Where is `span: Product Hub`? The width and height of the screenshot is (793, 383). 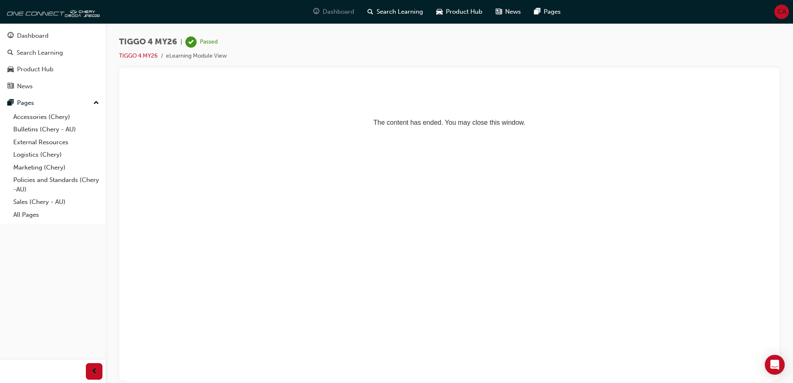 span: Product Hub is located at coordinates (464, 12).